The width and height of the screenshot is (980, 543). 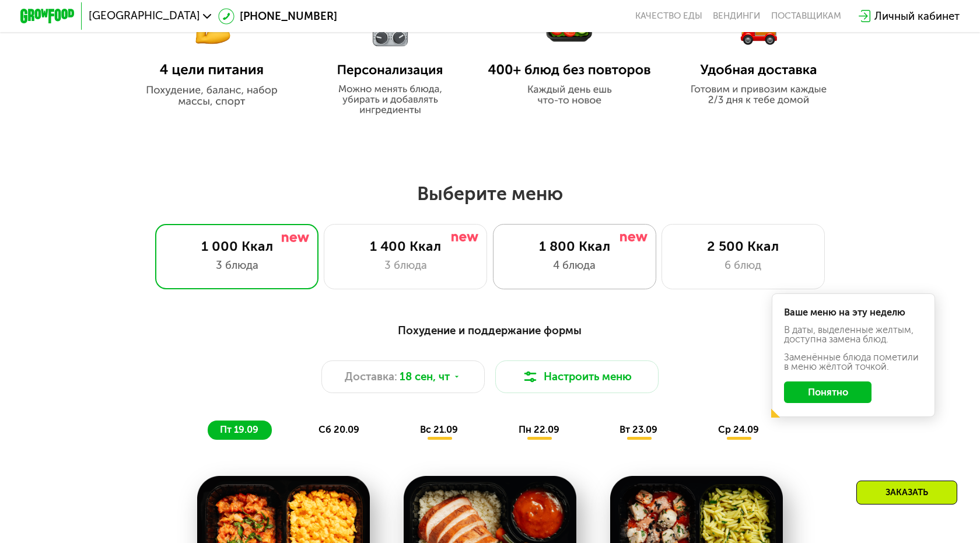 What do you see at coordinates (917, 17) in the screenshot?
I see `div: Личный кабинет` at bounding box center [917, 17].